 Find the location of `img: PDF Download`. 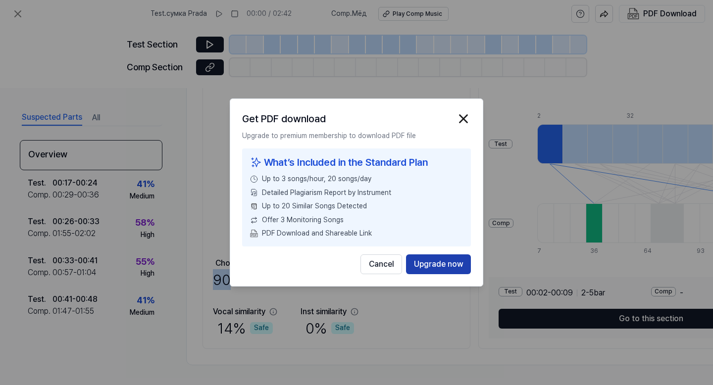

img: PDF Download is located at coordinates (254, 234).